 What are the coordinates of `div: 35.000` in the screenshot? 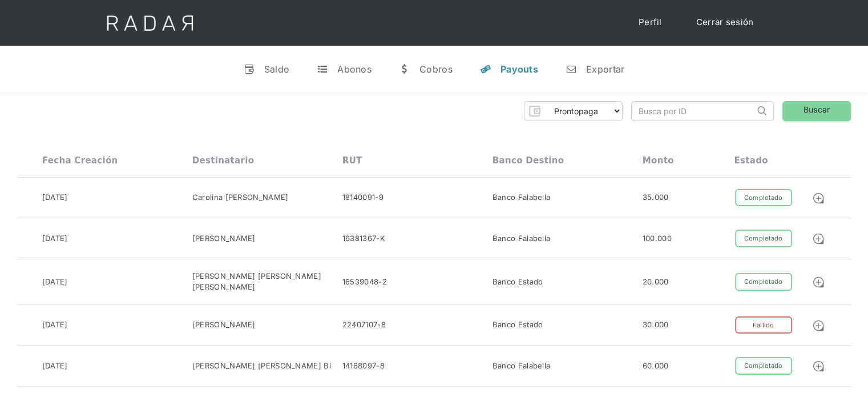 It's located at (656, 198).